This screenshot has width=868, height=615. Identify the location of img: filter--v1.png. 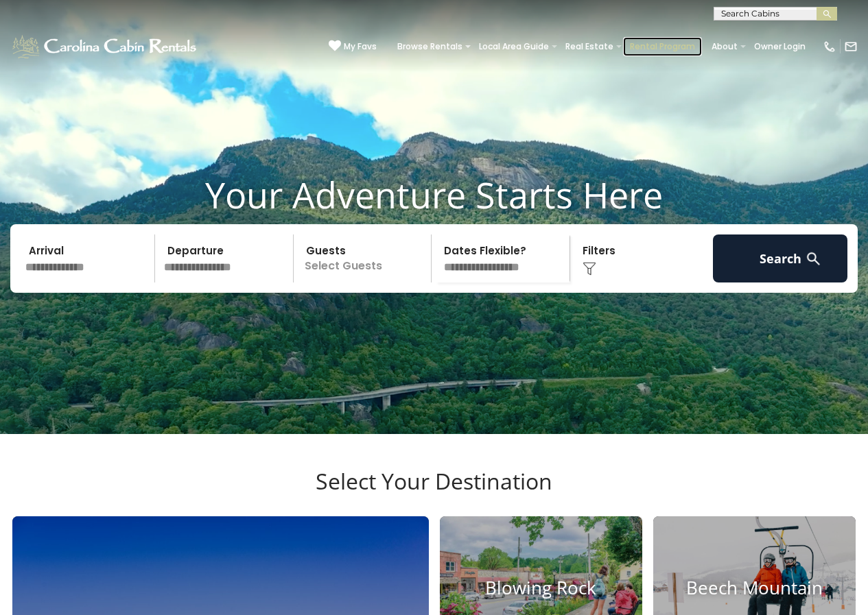
(590, 269).